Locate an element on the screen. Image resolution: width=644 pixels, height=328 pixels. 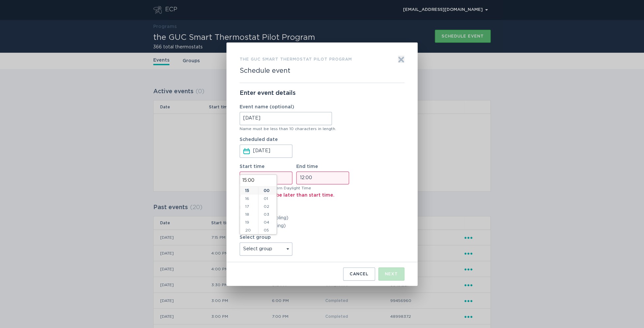
li: 18 is located at coordinates (249, 215).